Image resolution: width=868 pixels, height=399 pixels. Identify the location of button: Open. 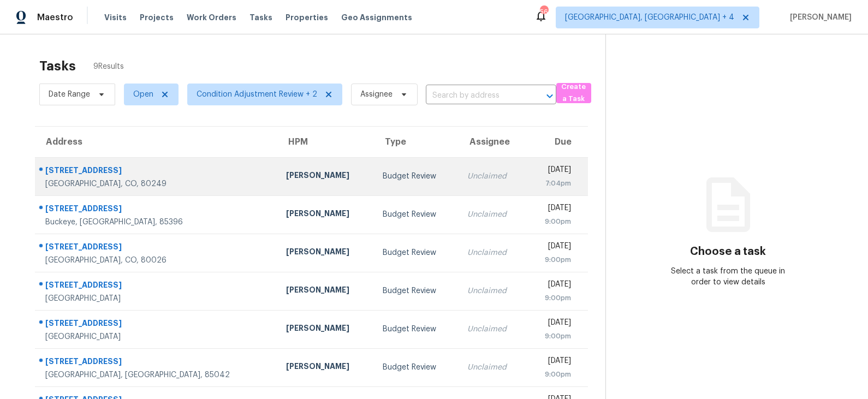
(549, 96).